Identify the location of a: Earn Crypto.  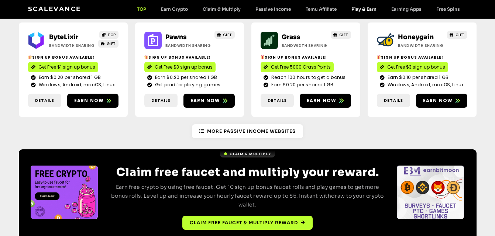
(174, 9).